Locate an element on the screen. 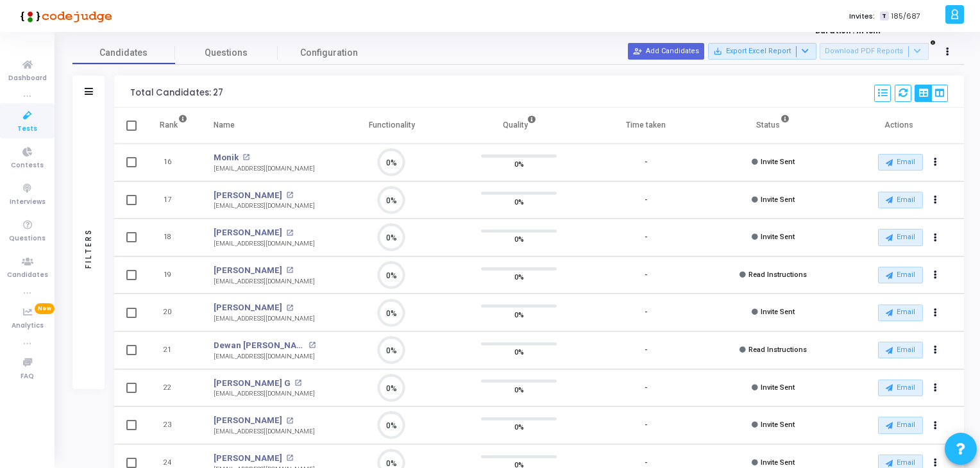 This screenshot has width=980, height=468. span: T is located at coordinates (883, 16).